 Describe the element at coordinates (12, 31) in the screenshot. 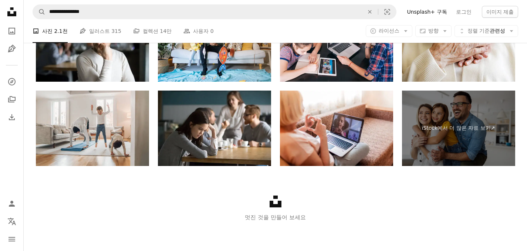

I see `a: 사진` at that location.